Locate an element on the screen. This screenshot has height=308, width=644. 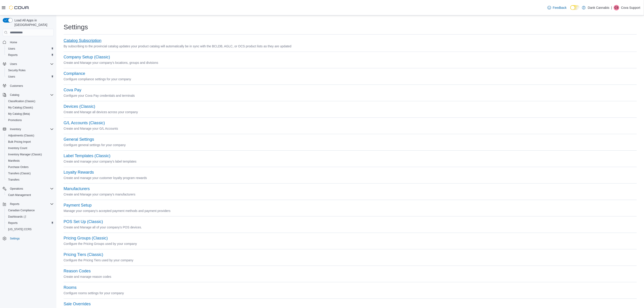
span: CS is located at coordinates (617, 8).